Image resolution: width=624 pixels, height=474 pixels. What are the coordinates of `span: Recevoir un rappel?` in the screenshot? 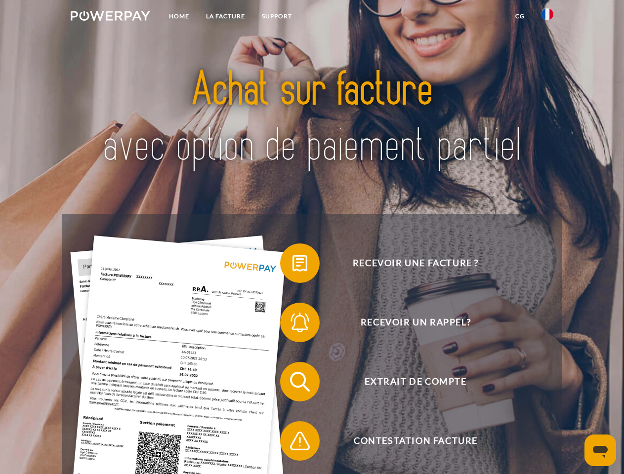 It's located at (415, 322).